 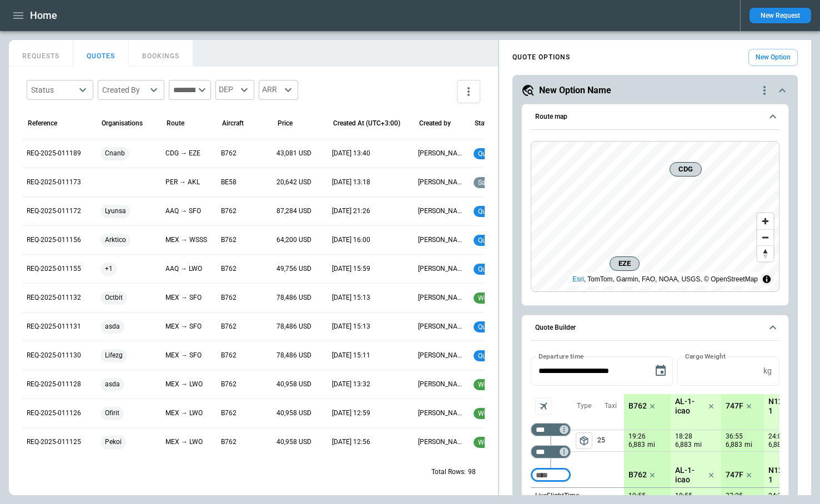 What do you see at coordinates (351, 326) in the screenshot?
I see `p: 21/08/2025 15:13` at bounding box center [351, 326].